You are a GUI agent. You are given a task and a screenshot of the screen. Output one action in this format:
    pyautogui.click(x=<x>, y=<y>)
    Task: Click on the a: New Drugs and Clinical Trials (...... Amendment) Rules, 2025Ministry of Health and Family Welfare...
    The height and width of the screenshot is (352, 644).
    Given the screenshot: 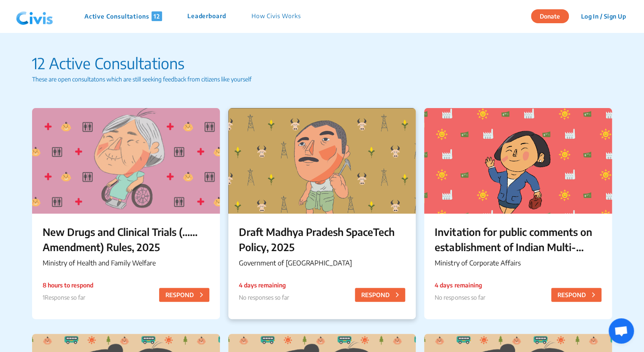 What is the action you would take?
    pyautogui.click(x=126, y=213)
    